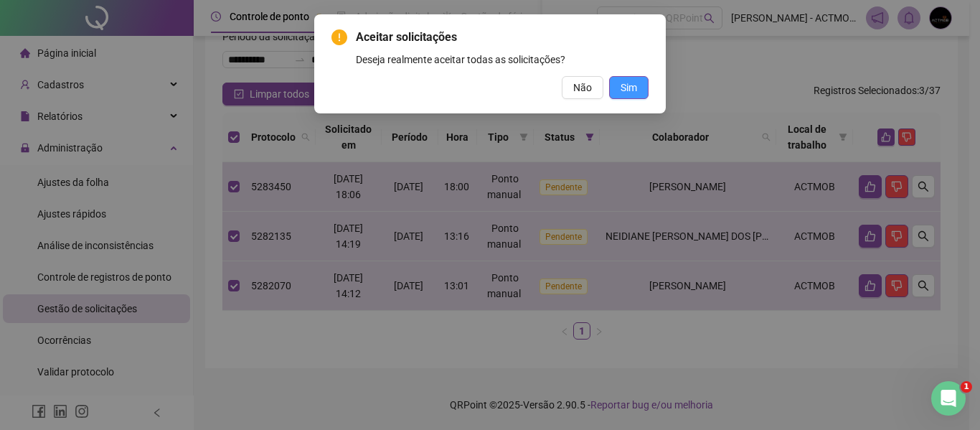  I want to click on div: Deseja realmente aceitar todas as solicitações?, so click(502, 59).